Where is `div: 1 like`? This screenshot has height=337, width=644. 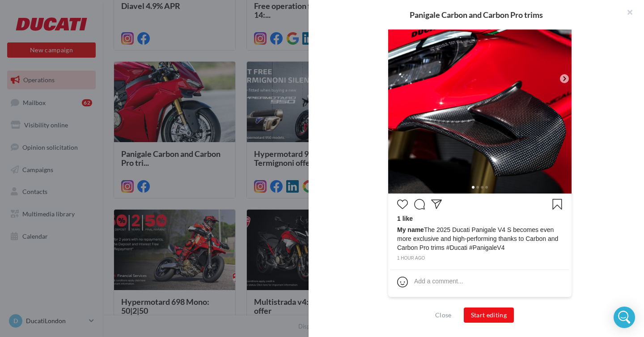
div: 1 like is located at coordinates (480, 219).